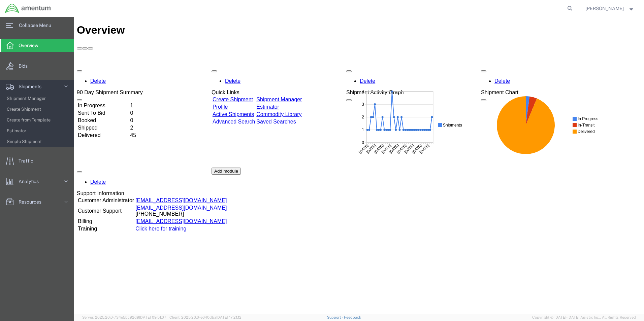 The width and height of the screenshot is (644, 321). What do you see at coordinates (336, 317) in the screenshot?
I see `a: Support` at bounding box center [336, 317].